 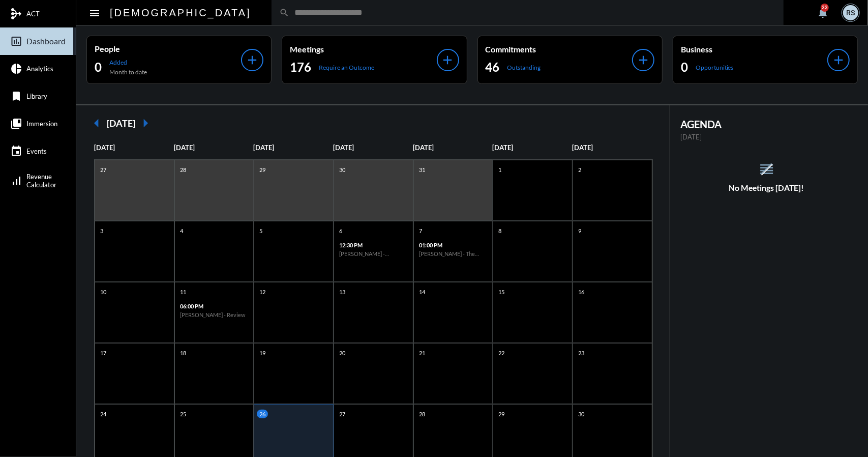 What do you see at coordinates (422, 352) in the screenshot?
I see `p: 21` at bounding box center [422, 352].